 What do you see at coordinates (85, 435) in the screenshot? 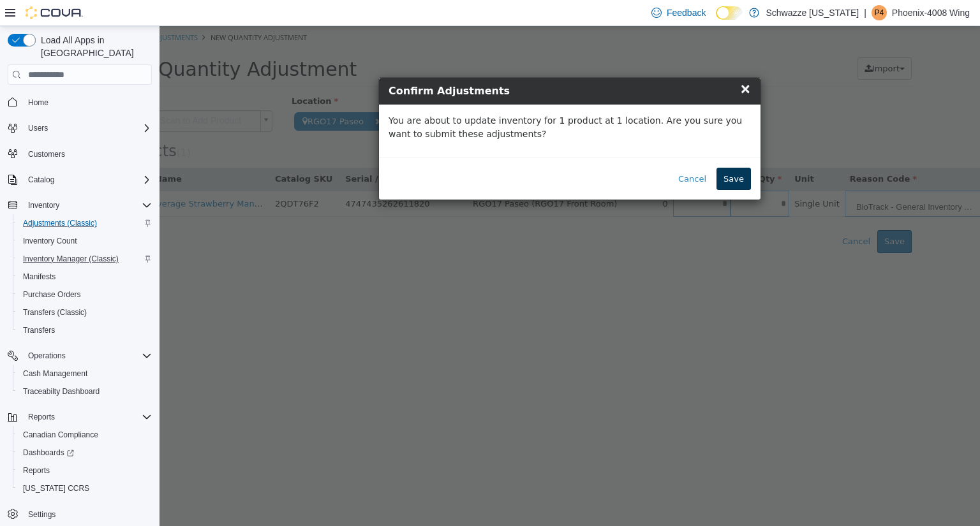
I see `button: Canadian Compliance` at bounding box center [85, 435].